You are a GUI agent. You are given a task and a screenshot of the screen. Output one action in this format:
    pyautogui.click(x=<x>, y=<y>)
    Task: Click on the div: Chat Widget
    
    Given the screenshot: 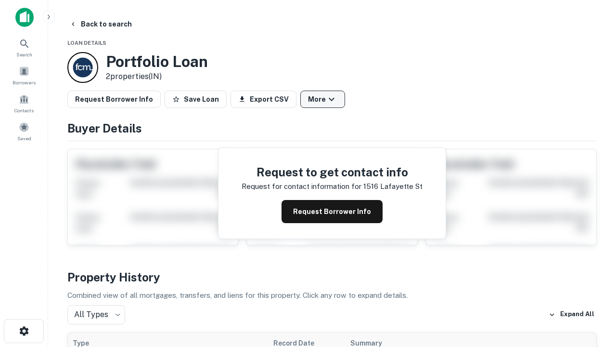 What is the action you would take?
    pyautogui.click(x=592, y=293)
    